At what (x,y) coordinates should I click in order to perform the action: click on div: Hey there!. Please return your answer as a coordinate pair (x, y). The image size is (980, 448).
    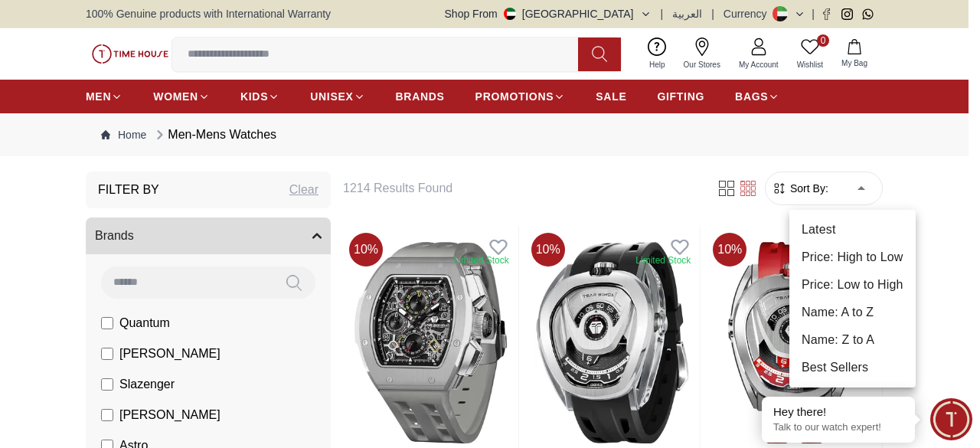
    Looking at the image, I should click on (838, 412).